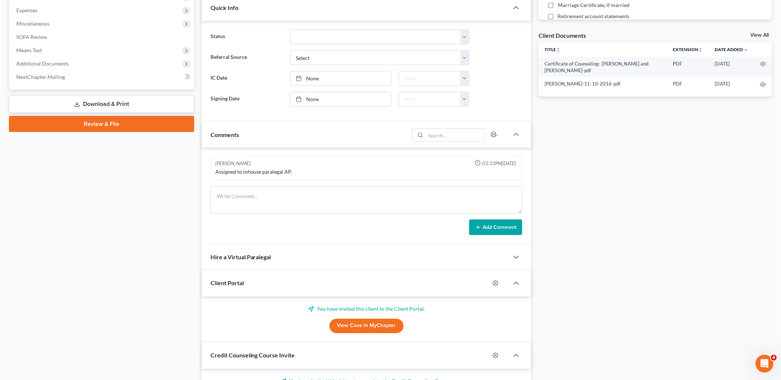  Describe the element at coordinates (246, 99) in the screenshot. I see `label: Signing Date` at that location.